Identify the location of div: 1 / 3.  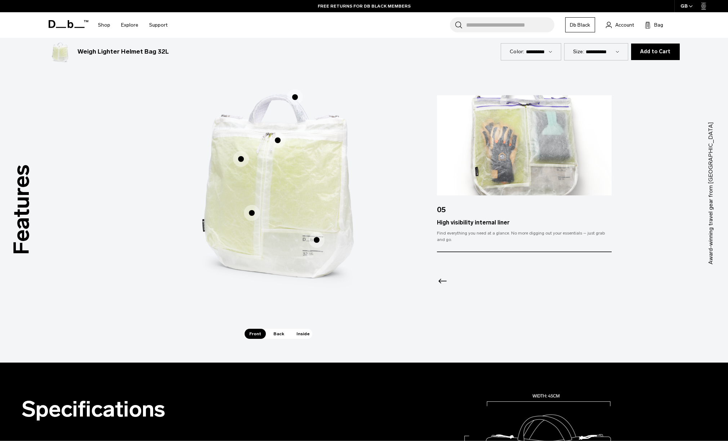
(278, 188).